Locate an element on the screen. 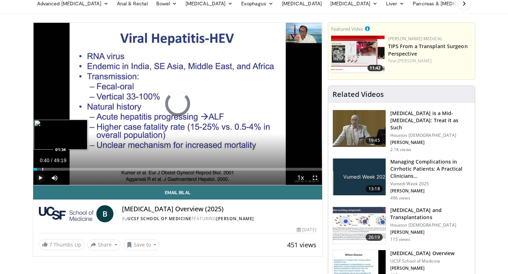  span: 11:42 is located at coordinates (375, 68).